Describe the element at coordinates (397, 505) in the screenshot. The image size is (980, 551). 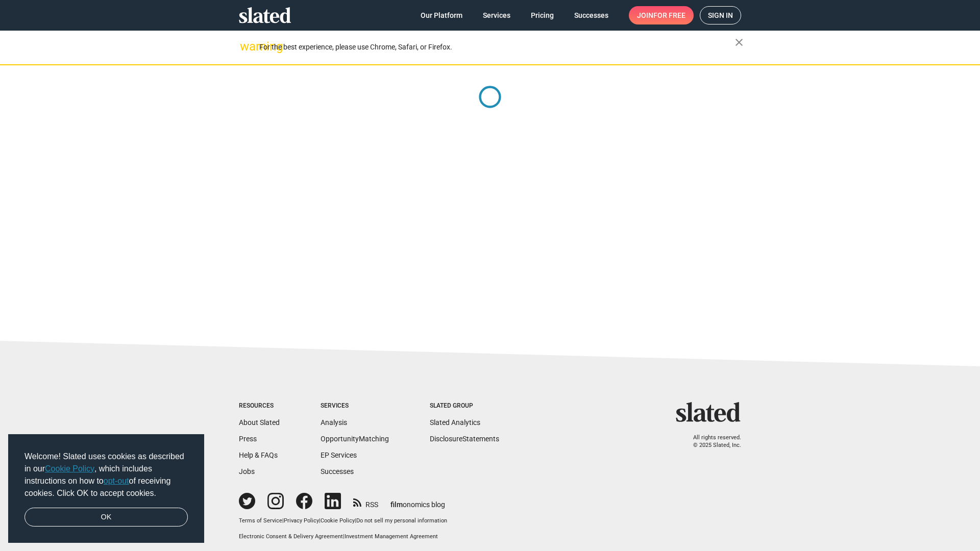
I see `span: film` at that location.